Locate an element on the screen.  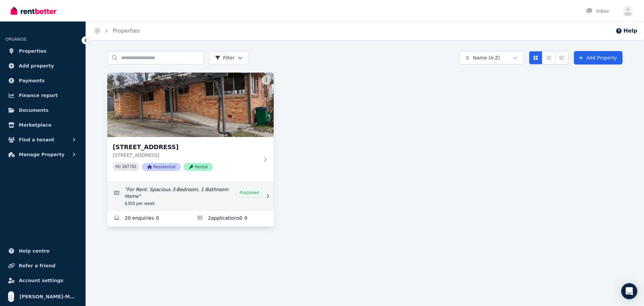
a: Applications for 1718 Old Armidale Rd, Guyra is located at coordinates (232, 219).